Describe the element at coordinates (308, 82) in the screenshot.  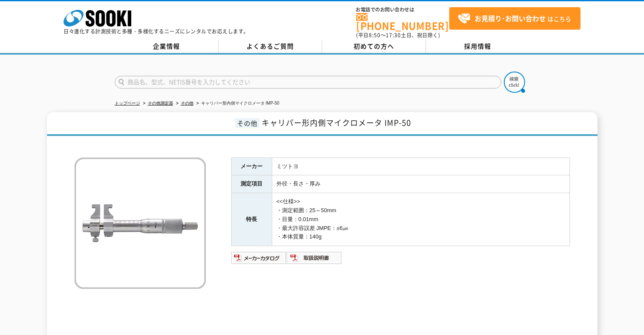
I see `input: 商品名、型式、NETIS番号を入力してください` at that location.